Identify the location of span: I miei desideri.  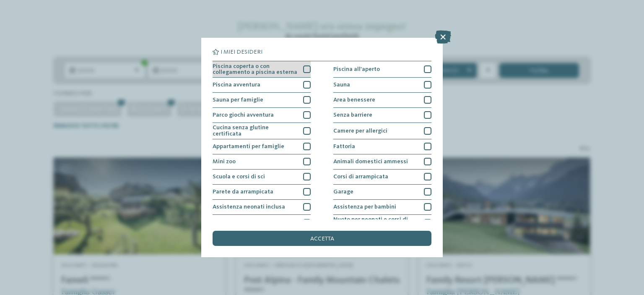
(242, 52).